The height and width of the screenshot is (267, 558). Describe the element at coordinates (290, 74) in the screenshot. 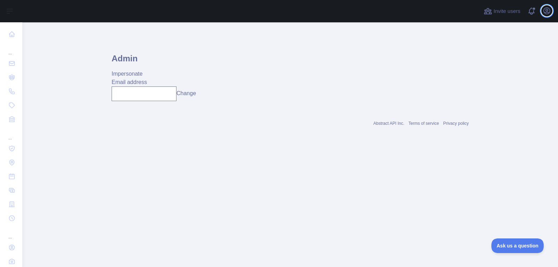

I see `div: Impersonate` at that location.